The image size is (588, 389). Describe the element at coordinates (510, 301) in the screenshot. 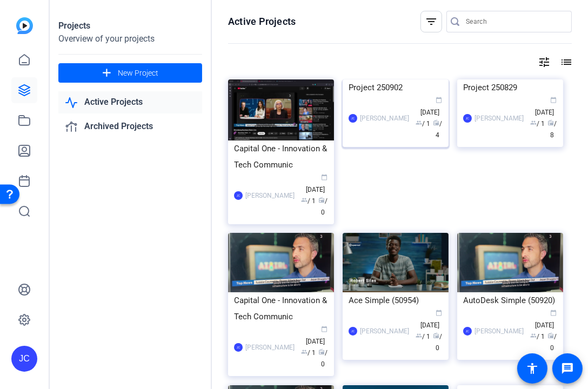

I see `div: AutoDesk Simple (50920)` at that location.